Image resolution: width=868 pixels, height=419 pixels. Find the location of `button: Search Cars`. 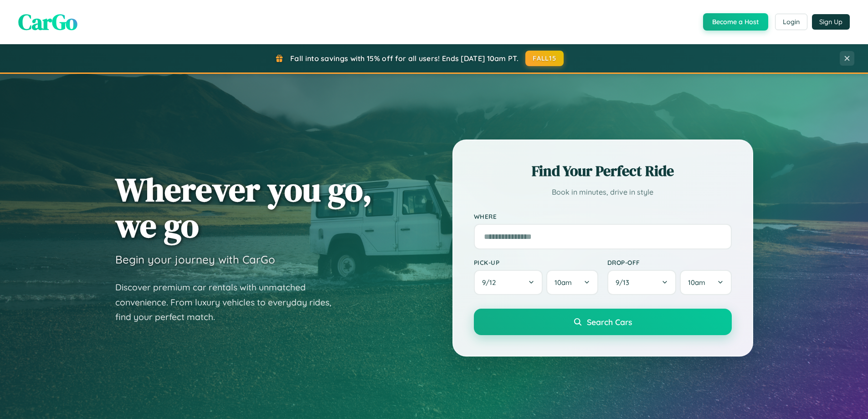

button: Search Cars is located at coordinates (603, 322).